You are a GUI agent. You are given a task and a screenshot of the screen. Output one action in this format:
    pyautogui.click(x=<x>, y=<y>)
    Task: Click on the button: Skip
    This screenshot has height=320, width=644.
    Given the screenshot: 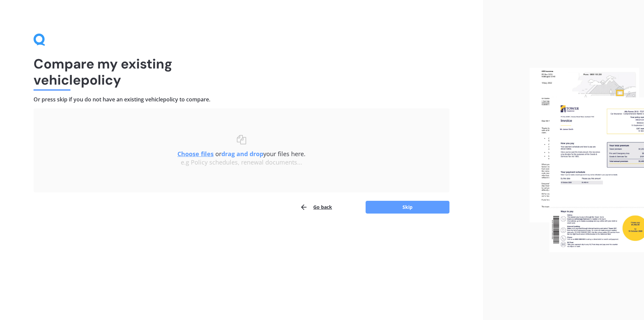 What is the action you would take?
    pyautogui.click(x=407, y=207)
    